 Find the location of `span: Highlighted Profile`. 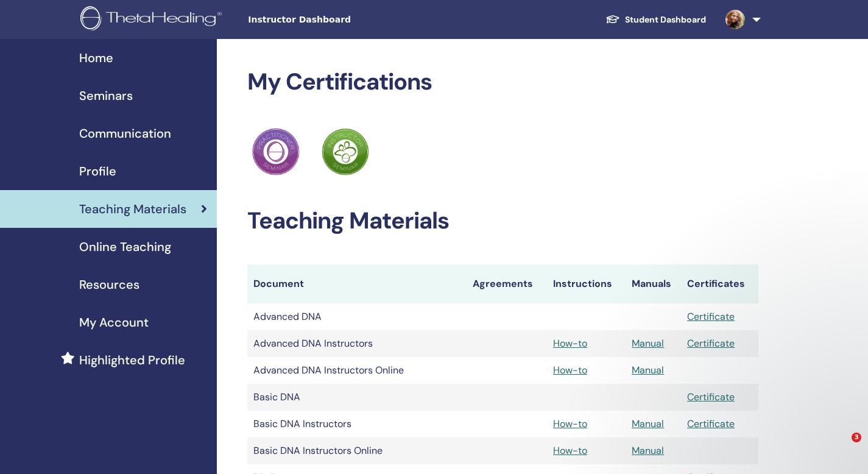

span: Highlighted Profile is located at coordinates (132, 360).